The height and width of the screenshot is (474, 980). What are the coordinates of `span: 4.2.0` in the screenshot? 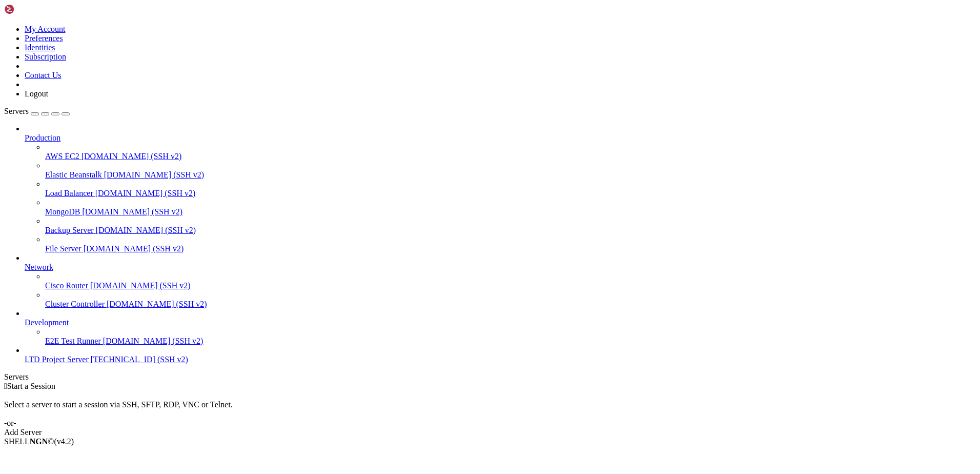 It's located at (64, 441).